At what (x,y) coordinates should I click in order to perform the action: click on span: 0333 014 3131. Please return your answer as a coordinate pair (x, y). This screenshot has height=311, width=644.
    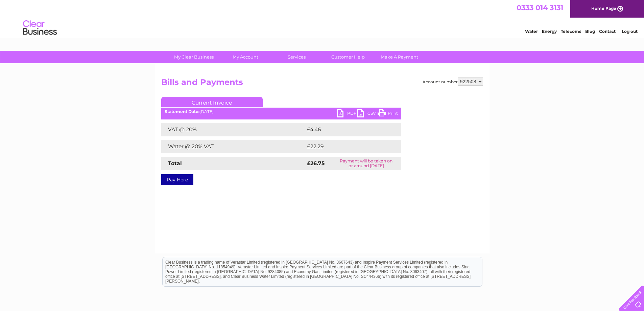
    Looking at the image, I should click on (540, 7).